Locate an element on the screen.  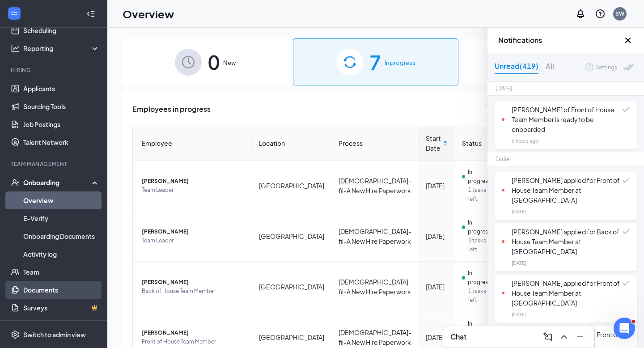
span: Start Date is located at coordinates (433, 143).